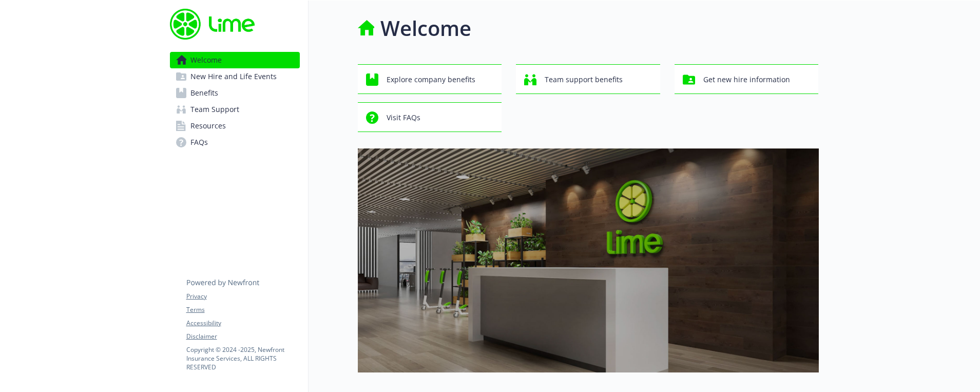  I want to click on button: Team support benefits, so click(587, 79).